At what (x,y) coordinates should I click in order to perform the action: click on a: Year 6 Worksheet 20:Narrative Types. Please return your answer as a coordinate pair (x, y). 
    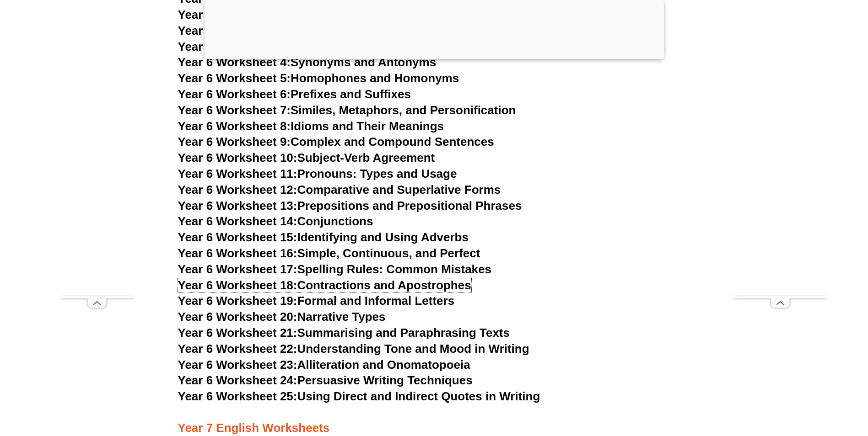
    Looking at the image, I should click on (282, 316).